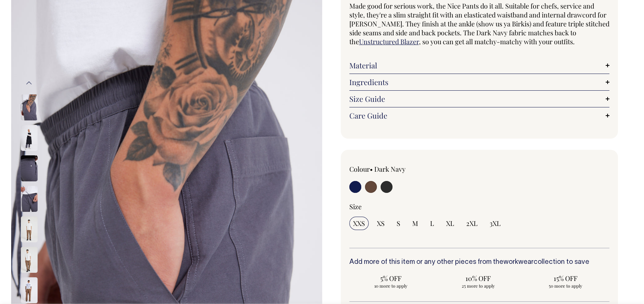 This screenshot has height=304, width=644. I want to click on input: M, so click(415, 223).